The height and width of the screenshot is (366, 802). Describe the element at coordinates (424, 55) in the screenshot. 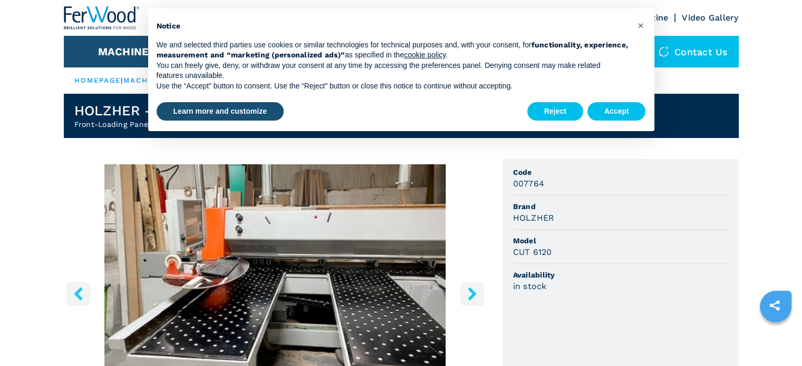

I see `a: cookie policy` at that location.